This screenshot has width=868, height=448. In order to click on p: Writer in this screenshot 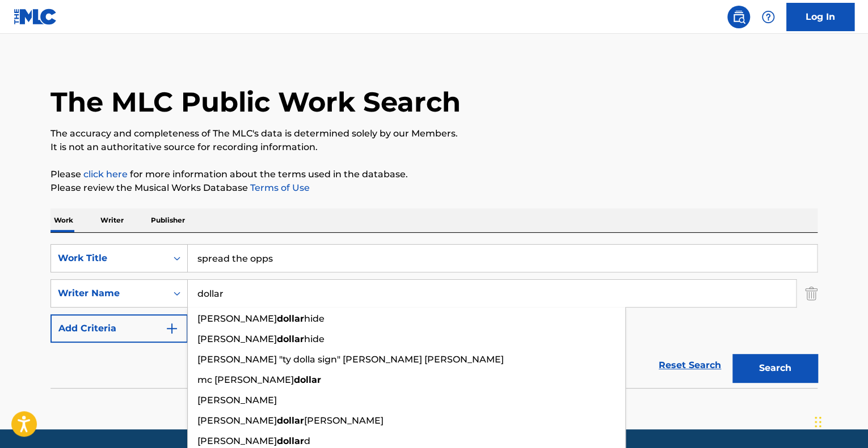, I will do `click(112, 220)`.